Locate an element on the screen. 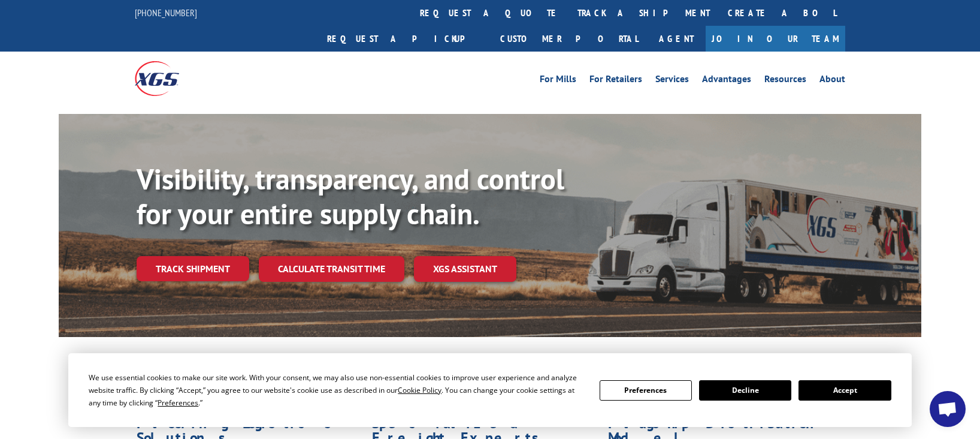 The width and height of the screenshot is (980, 439). a: Calculate transit time is located at coordinates (331, 269).